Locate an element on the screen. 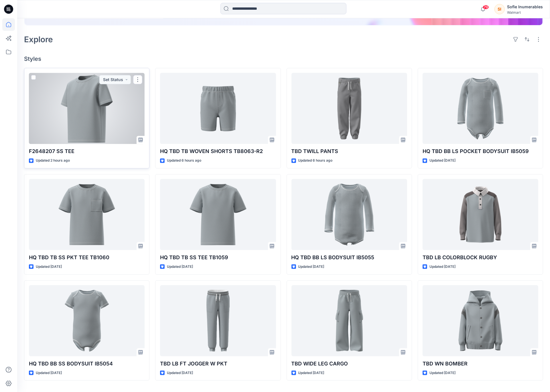 This screenshot has height=392, width=550. p: HQ TBD TB SS PKT TEE TB1060 is located at coordinates (87, 258).